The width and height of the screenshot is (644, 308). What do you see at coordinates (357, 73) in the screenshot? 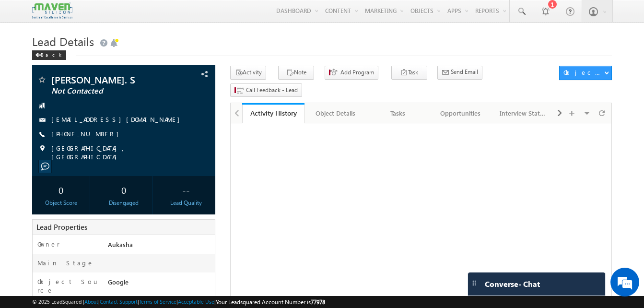
I see `span: Add Program` at bounding box center [357, 73].